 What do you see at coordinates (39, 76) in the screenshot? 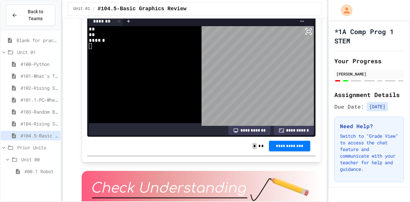
I see `span: #101-What's This ??` at bounding box center [39, 76].